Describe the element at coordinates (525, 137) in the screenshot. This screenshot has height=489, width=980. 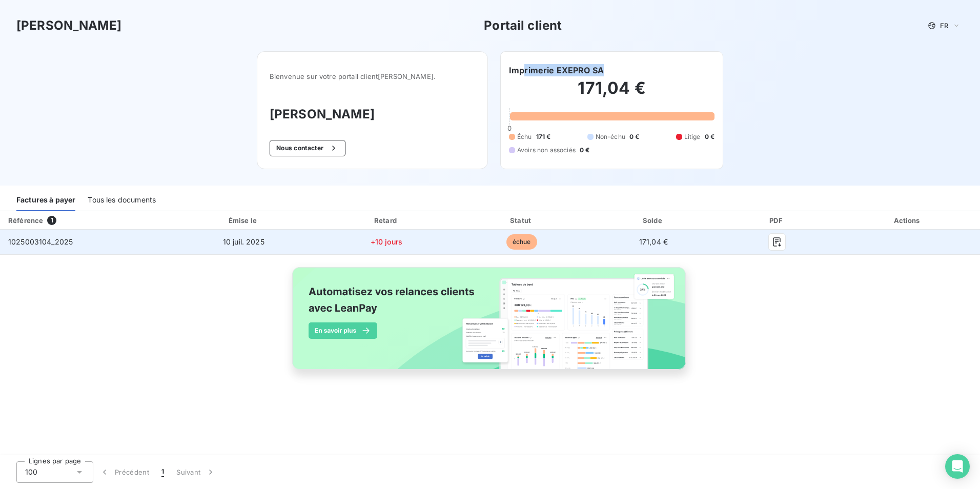
I see `span: Échu` at that location.